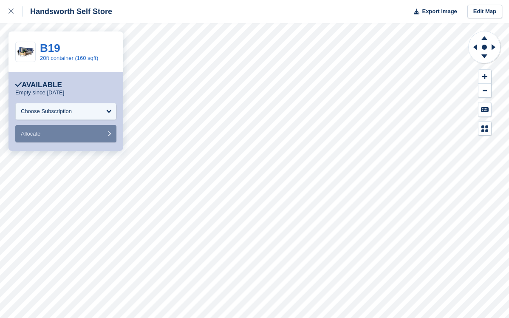 This screenshot has height=318, width=509. Describe the element at coordinates (485, 91) in the screenshot. I see `button: Zoom Out` at that location.